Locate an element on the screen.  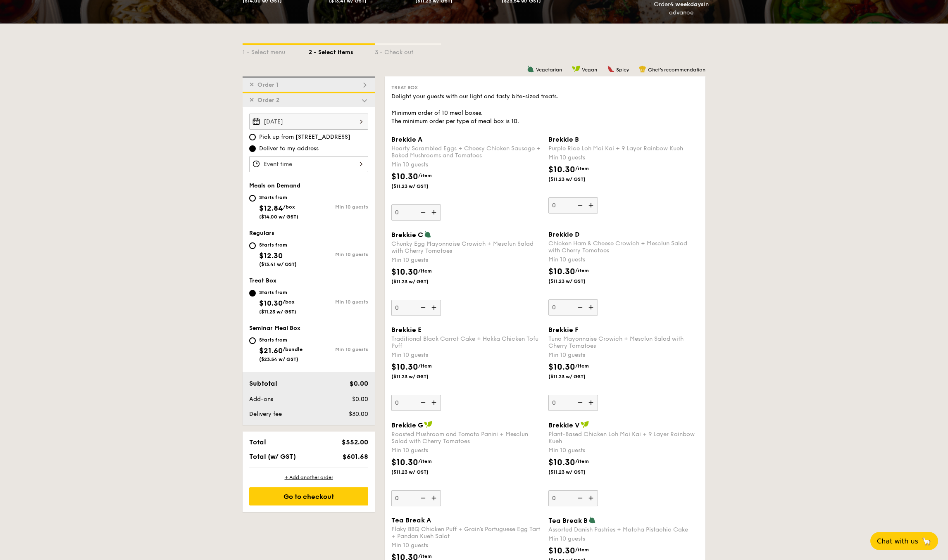
div: Hearty Scrambled Eggs + Cheesy Chicken Sausage + Baked Mushrooms and Tomatoes is located at coordinates (466, 152).